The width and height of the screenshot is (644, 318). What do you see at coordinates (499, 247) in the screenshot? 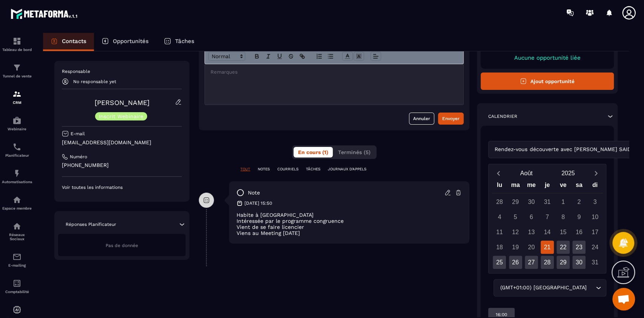
I see `div: 18` at bounding box center [499, 247].